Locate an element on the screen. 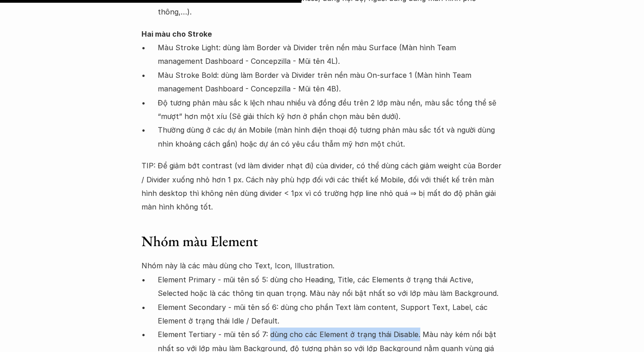  p: TIP: Để giảm bớt contrast (vd làm divider nhạt đi) của divider, có thể dùng cách giảm weight của ... is located at coordinates (322, 186).